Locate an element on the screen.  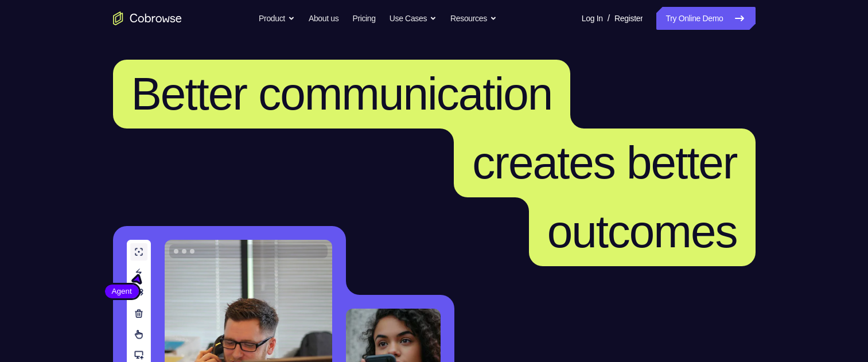
a: Try Online Demo is located at coordinates (706, 18).